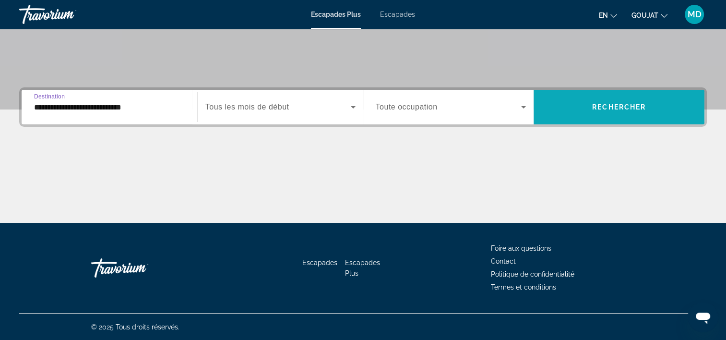  I want to click on a: Termes et conditions, so click(524, 287).